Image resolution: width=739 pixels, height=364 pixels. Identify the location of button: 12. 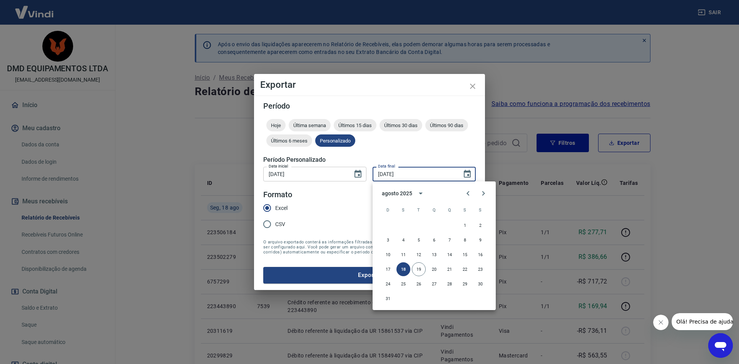
(419, 254).